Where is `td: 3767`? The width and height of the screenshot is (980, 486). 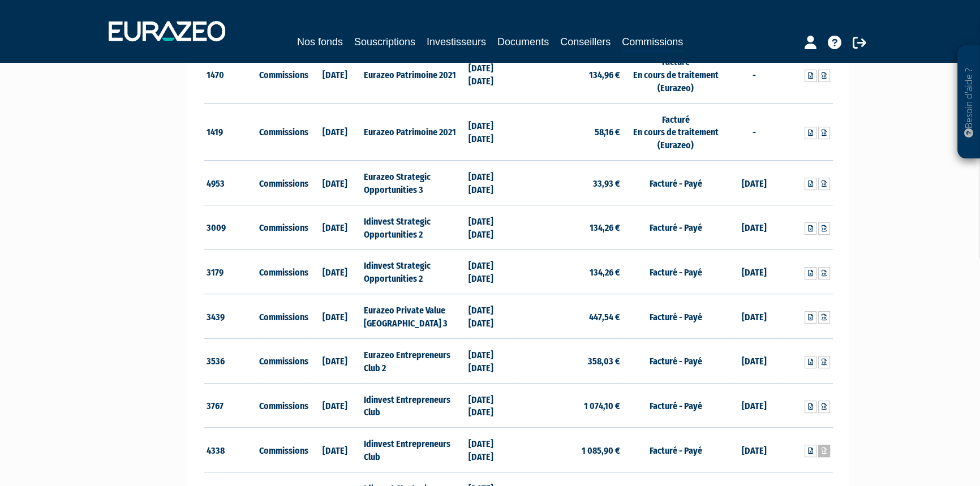 td: 3767 is located at coordinates (229, 405).